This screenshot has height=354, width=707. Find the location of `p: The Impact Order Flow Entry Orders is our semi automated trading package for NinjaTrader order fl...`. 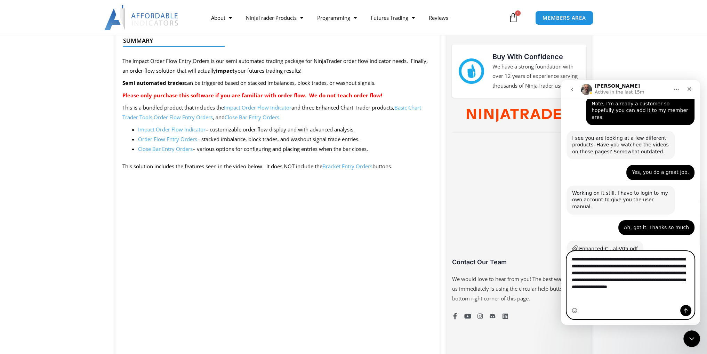

p: The Impact Order Flow Entry Orders is our semi automated trading package for NinjaTrader order fl... is located at coordinates (278, 66).